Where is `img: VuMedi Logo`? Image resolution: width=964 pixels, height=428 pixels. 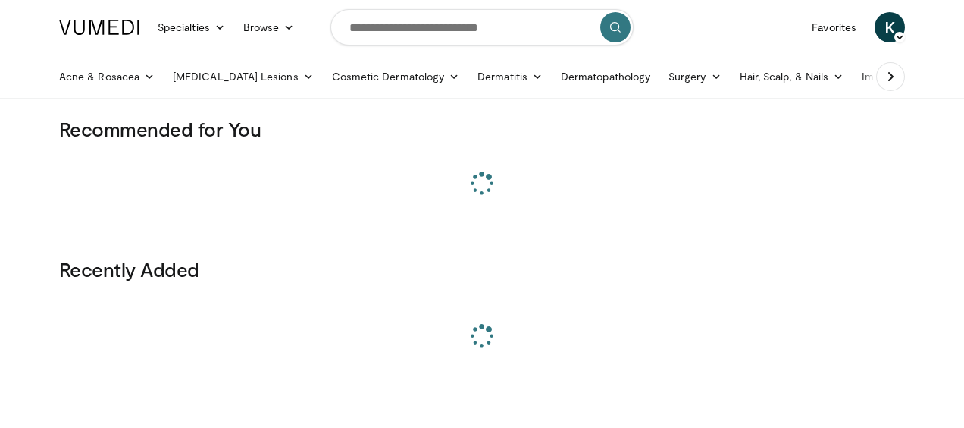
img: VuMedi Logo is located at coordinates (99, 27).